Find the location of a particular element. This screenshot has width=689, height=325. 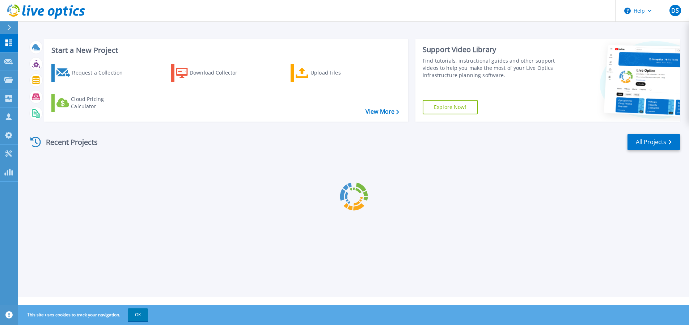

button: OK is located at coordinates (138, 315).